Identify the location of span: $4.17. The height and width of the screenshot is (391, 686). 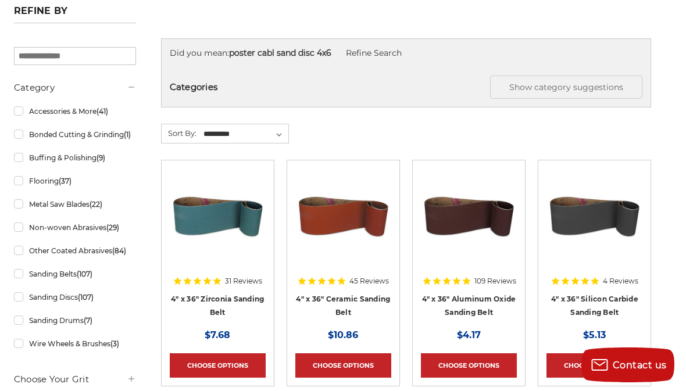
(469, 335).